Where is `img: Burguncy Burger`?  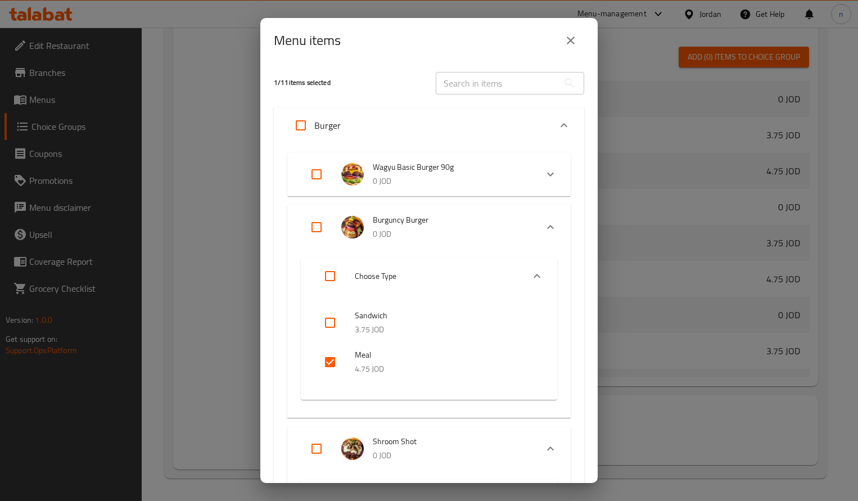 img: Burguncy Burger is located at coordinates (353, 227).